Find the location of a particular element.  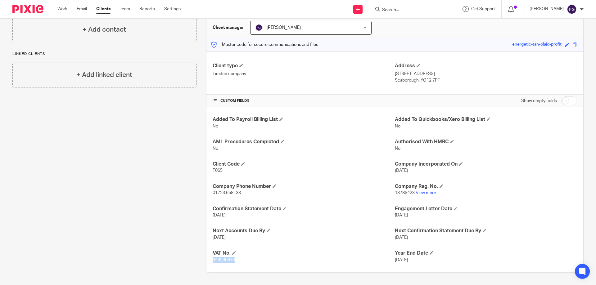

h4: + Add linked client is located at coordinates (104, 75).